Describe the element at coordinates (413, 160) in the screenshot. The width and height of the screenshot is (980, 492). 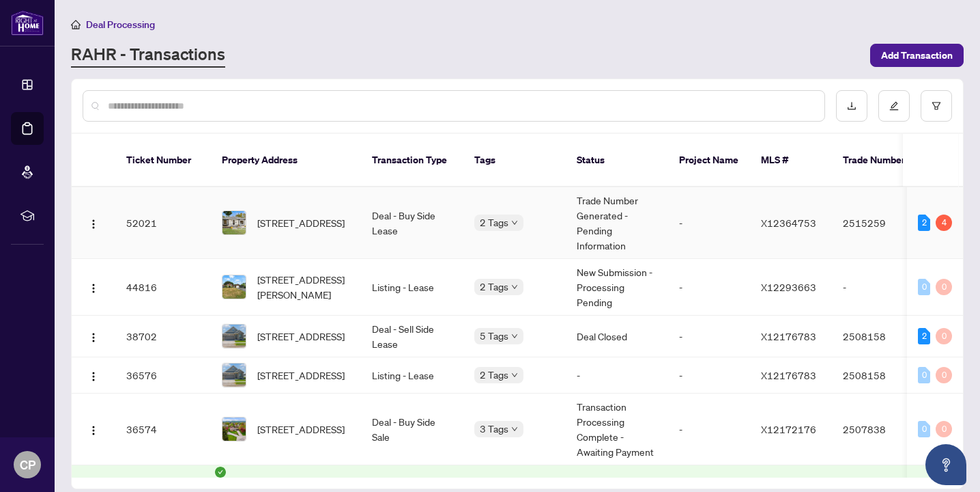
I see `th: Transaction Type` at that location.